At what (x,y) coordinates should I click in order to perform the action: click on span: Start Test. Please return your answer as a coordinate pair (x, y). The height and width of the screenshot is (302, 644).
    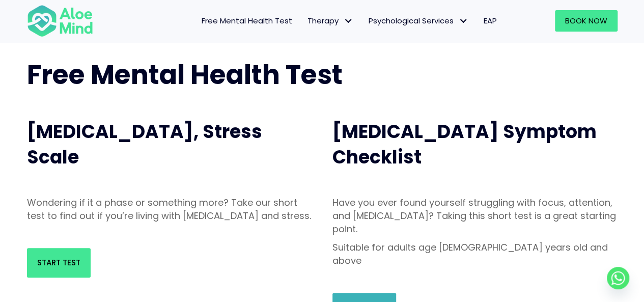
    Looking at the image, I should click on (58, 262).